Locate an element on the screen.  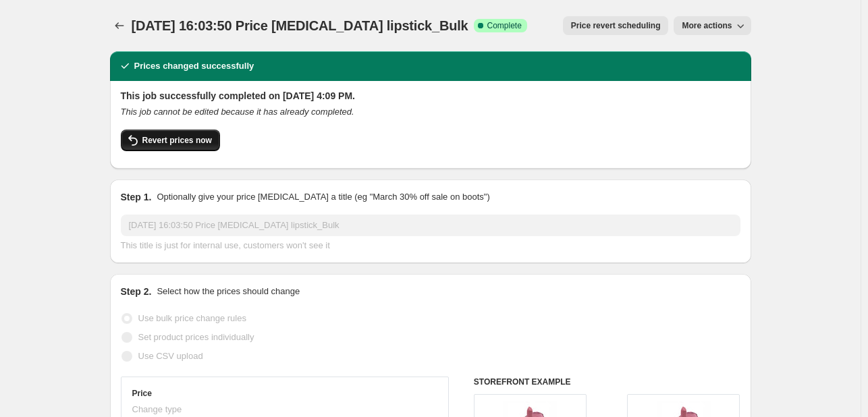
span: More actions is located at coordinates (707, 25).